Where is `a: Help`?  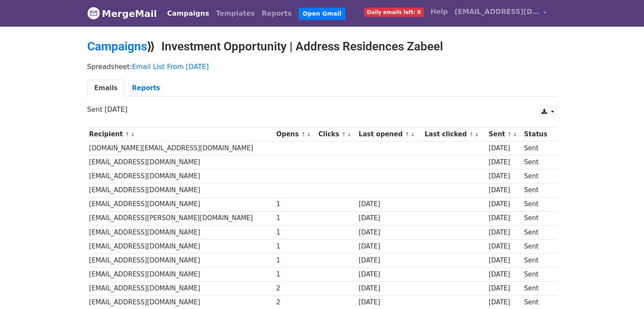 a: Help is located at coordinates (439, 12).